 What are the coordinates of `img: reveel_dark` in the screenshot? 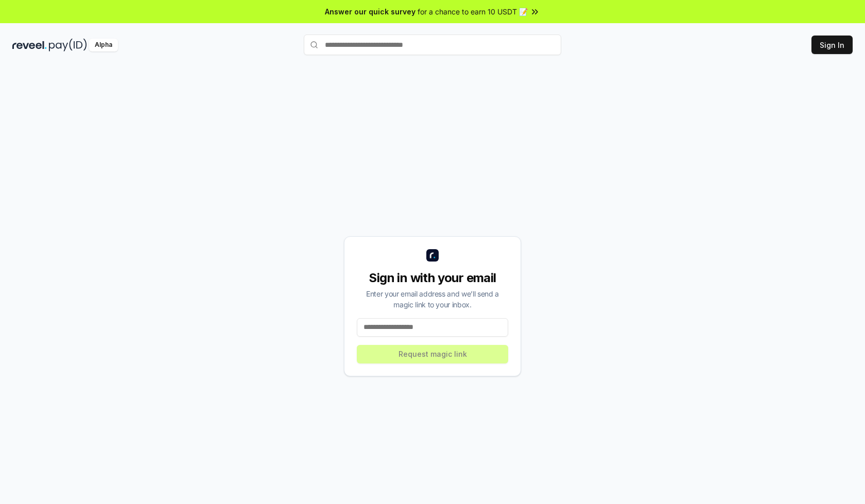 It's located at (29, 45).